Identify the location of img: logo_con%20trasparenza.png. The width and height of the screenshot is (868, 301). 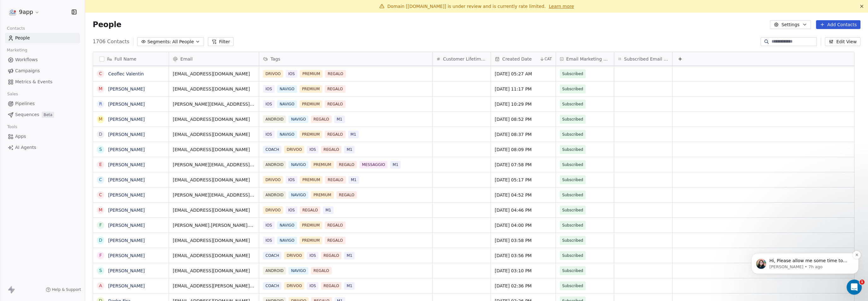
(12, 12).